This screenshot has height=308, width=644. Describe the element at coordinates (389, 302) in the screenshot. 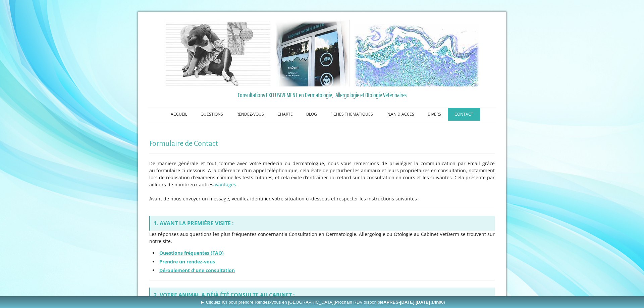

I see `span: (Prochain RDV disponible )` at that location.